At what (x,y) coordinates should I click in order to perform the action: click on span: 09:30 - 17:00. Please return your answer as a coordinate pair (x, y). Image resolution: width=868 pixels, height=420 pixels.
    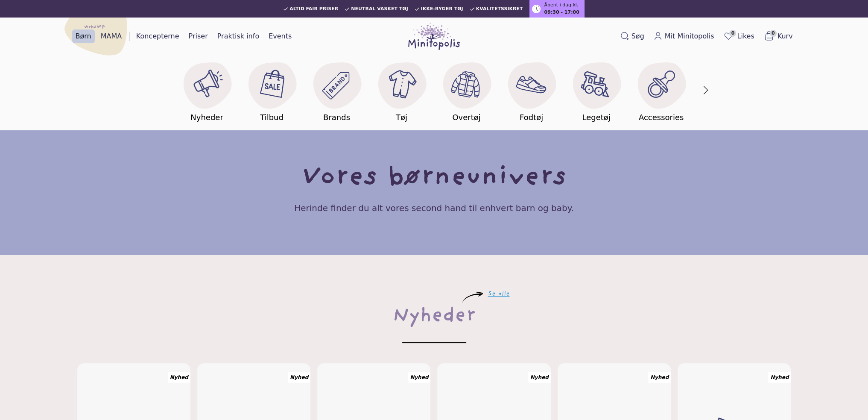
    Looking at the image, I should click on (562, 12).